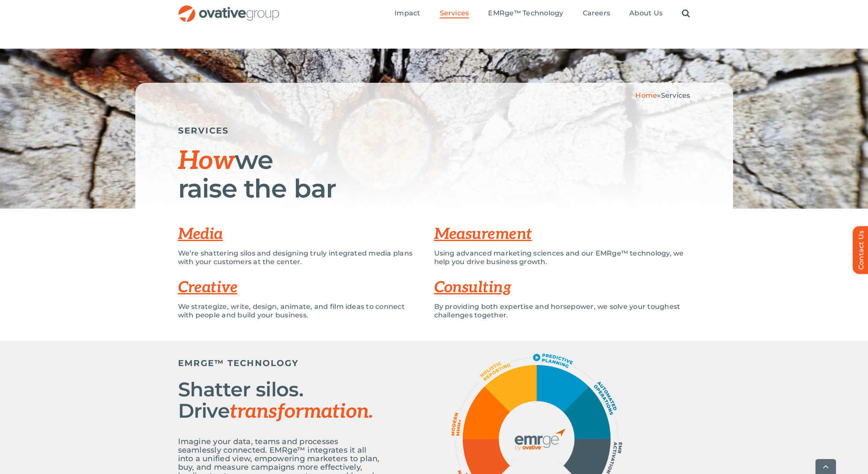  What do you see at coordinates (596, 13) in the screenshot?
I see `span: Careers` at bounding box center [596, 13].